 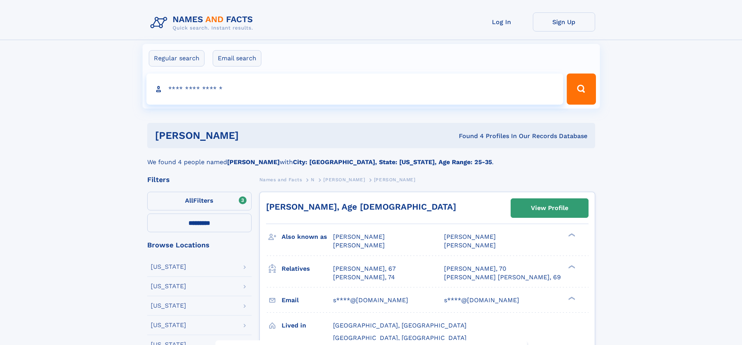 What do you see at coordinates (281, 180) in the screenshot?
I see `a: Names and Facts` at bounding box center [281, 180].